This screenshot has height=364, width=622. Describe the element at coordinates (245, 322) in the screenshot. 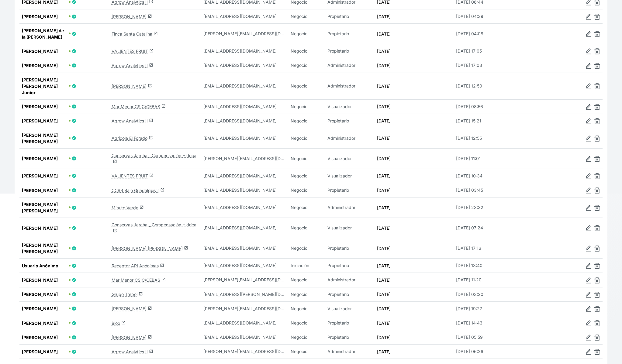

I see `td: cpolo@bioo.tech` at that location.